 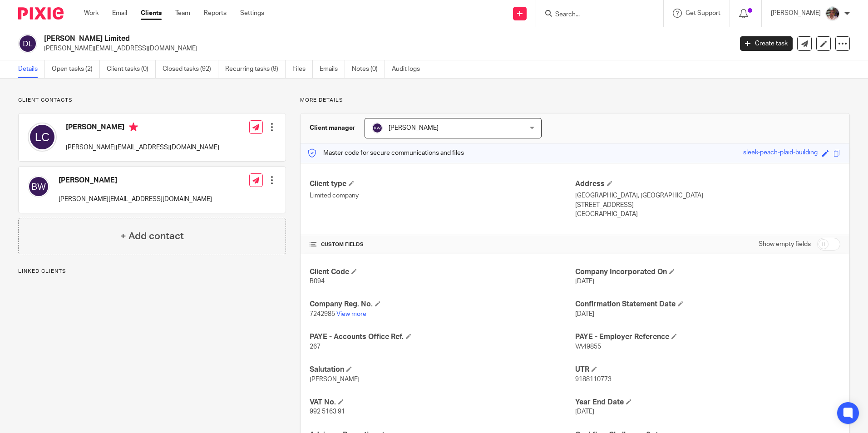 I want to click on a: Open tasks (2), so click(x=76, y=69).